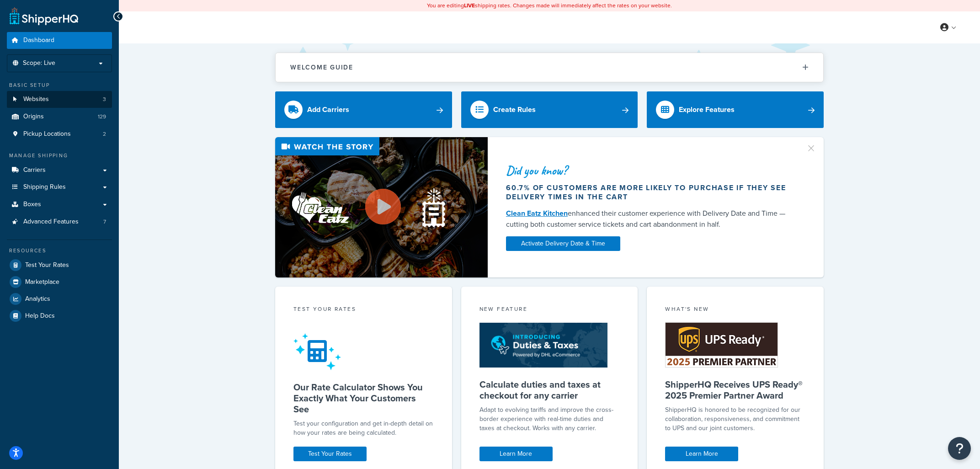 The width and height of the screenshot is (980, 469). Describe the element at coordinates (59, 316) in the screenshot. I see `li: Help Docs` at that location.